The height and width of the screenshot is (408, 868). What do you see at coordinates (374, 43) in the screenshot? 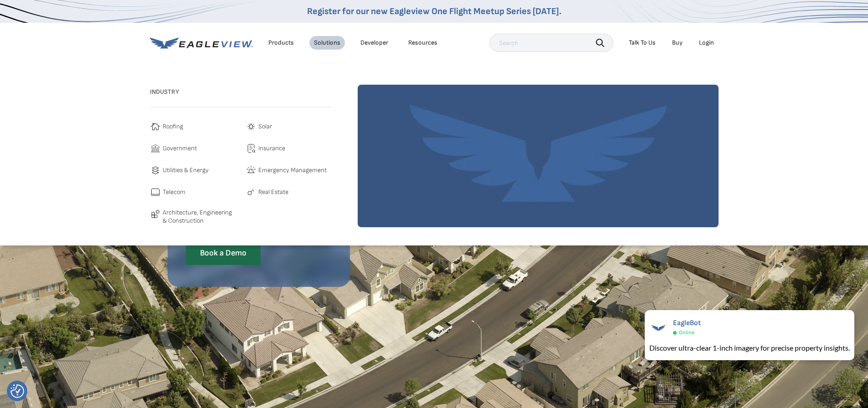
I see `a: Developer` at bounding box center [374, 43].